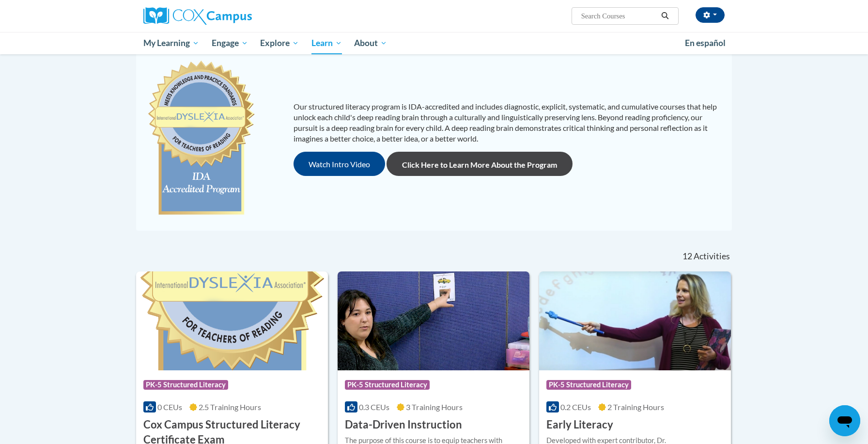 The height and width of the screenshot is (444, 868). Describe the element at coordinates (619, 16) in the screenshot. I see `input: Search Courses` at that location.